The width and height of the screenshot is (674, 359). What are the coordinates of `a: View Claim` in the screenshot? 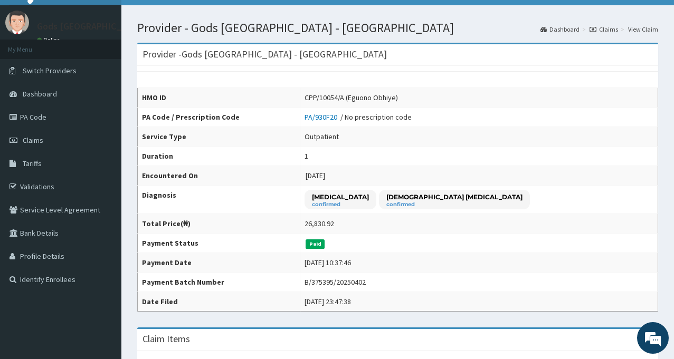 It's located at (643, 29).